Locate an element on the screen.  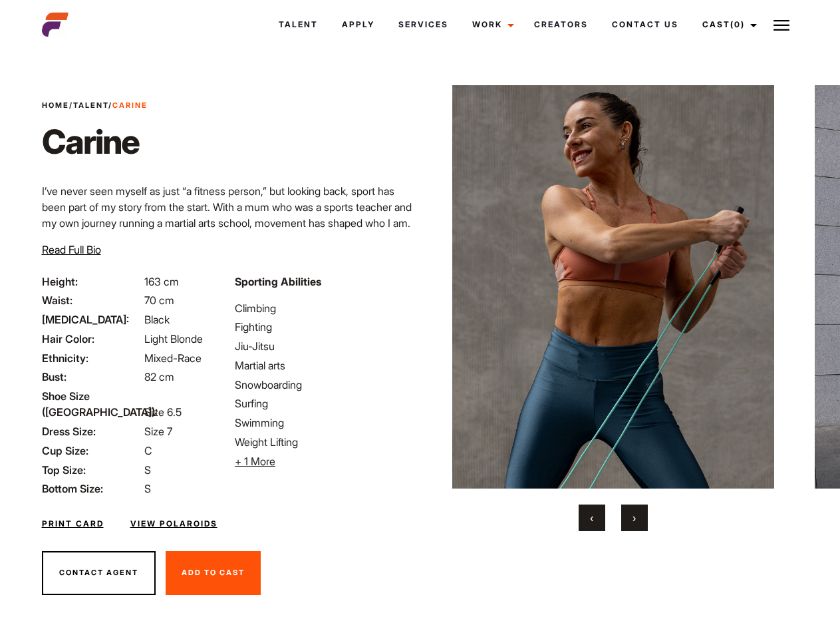
span: Ethnicity: is located at coordinates (92, 358).